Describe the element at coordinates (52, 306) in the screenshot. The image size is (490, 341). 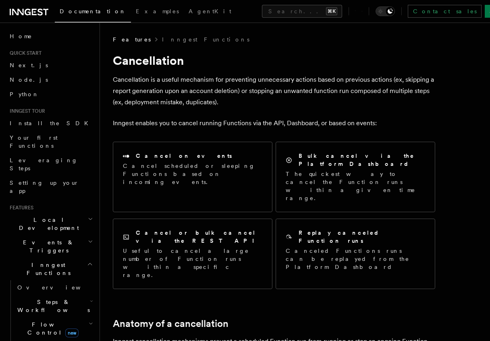
I see `span: Steps & Workflows` at that location.